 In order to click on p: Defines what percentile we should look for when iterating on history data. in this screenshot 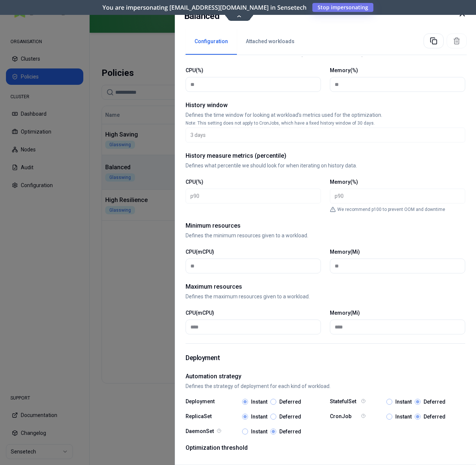, I will do `click(325, 166)`.